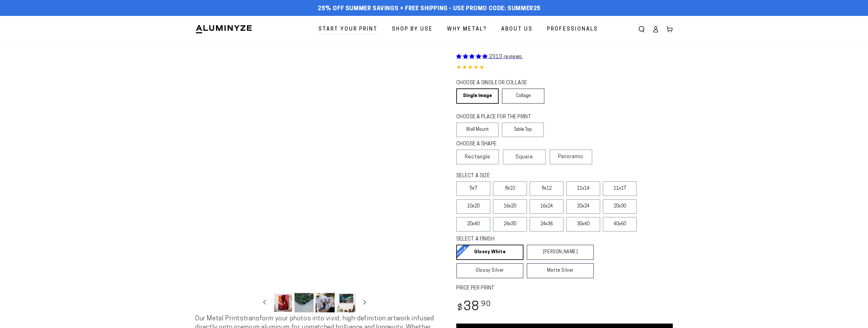 The height and width of the screenshot is (328, 868). I want to click on button: Load image 1 in gallery view, so click(283, 302).